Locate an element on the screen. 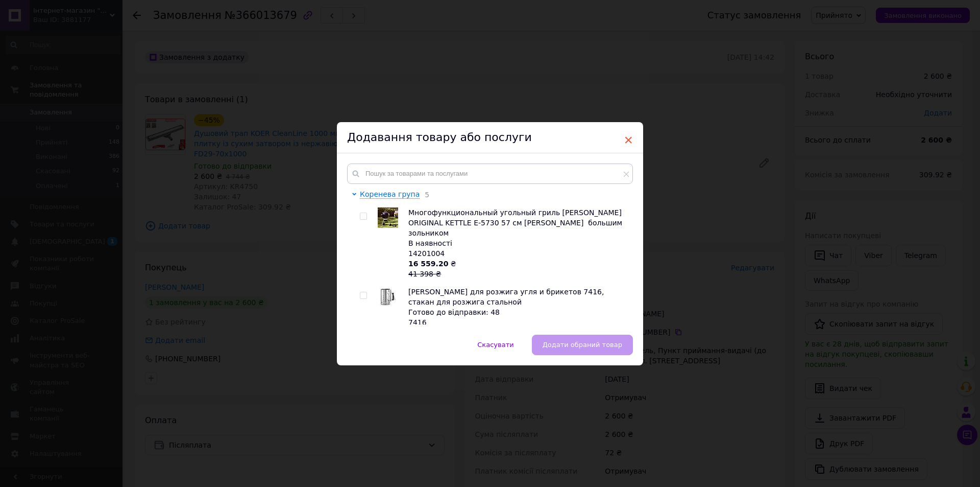  button: Скасувати is located at coordinates (495, 345).